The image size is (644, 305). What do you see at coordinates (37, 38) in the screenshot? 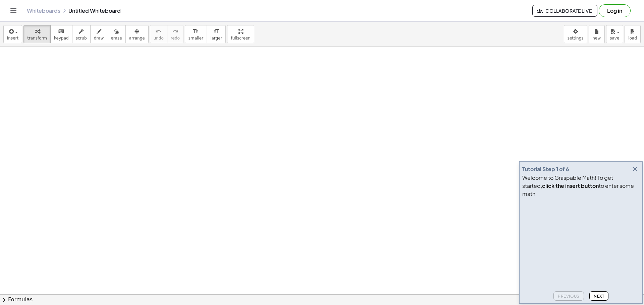
I see `span: transform` at bounding box center [37, 38].